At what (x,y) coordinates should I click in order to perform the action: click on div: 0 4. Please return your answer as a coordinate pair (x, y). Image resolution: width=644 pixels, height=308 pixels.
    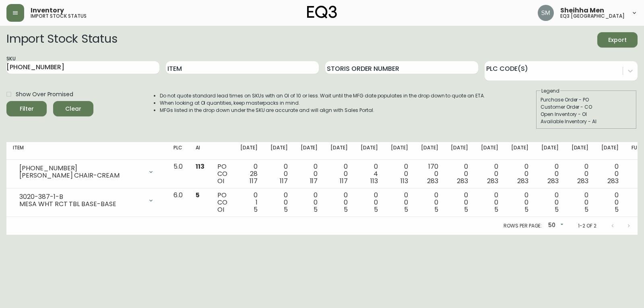
    Looking at the image, I should click on (369, 174).